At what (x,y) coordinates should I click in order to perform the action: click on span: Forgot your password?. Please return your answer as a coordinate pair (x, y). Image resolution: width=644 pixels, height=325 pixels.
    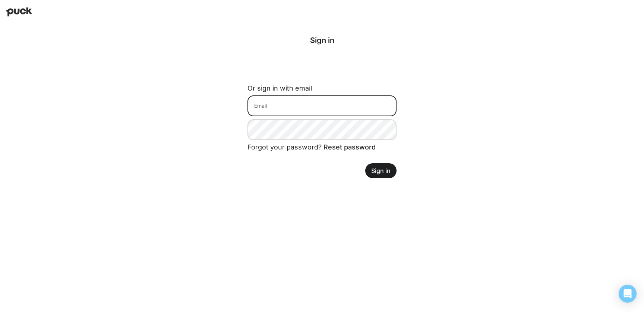
    Looking at the image, I should click on (311, 147).